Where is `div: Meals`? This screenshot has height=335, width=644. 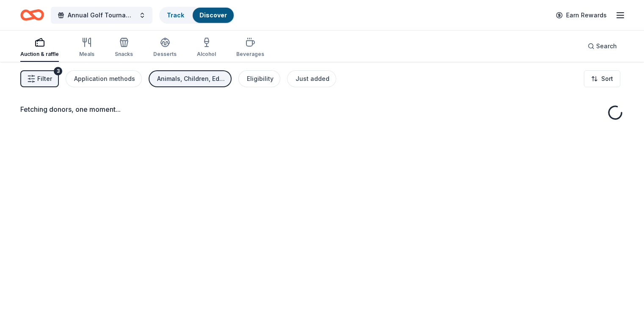
div: Meals is located at coordinates (87, 54).